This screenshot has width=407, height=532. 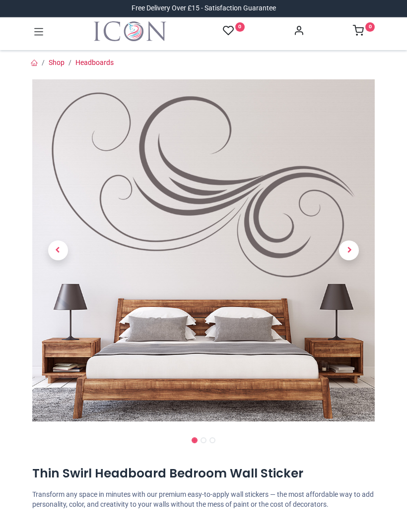 What do you see at coordinates (349, 250) in the screenshot?
I see `a: Next` at bounding box center [349, 250].